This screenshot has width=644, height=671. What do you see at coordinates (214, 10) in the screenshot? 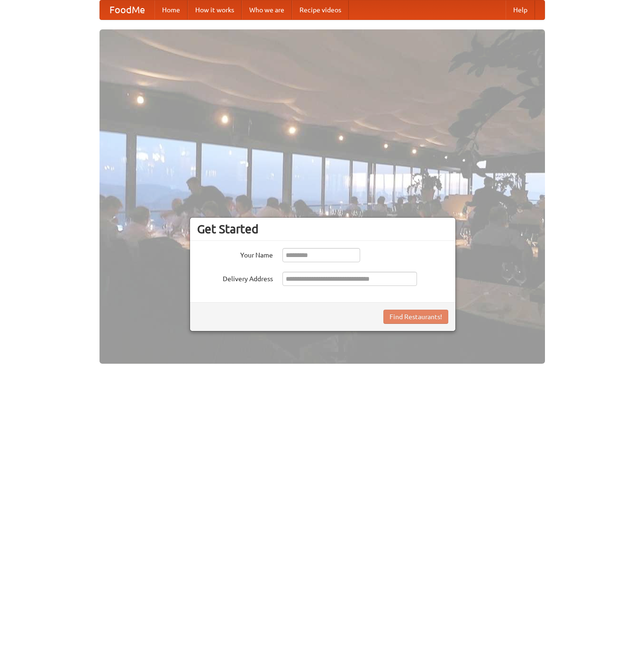
I see `a: How it works` at bounding box center [214, 10].